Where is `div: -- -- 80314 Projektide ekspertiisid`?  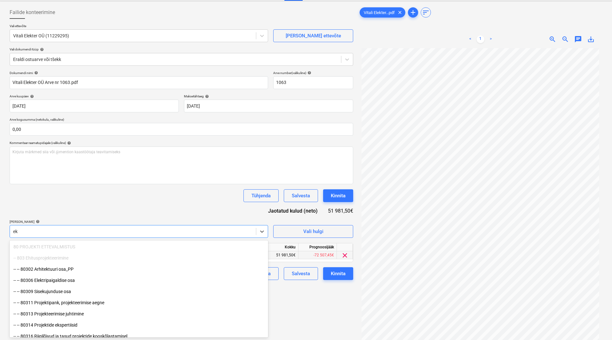 div: -- -- 80314 Projektide ekspertiisid is located at coordinates (139, 325).